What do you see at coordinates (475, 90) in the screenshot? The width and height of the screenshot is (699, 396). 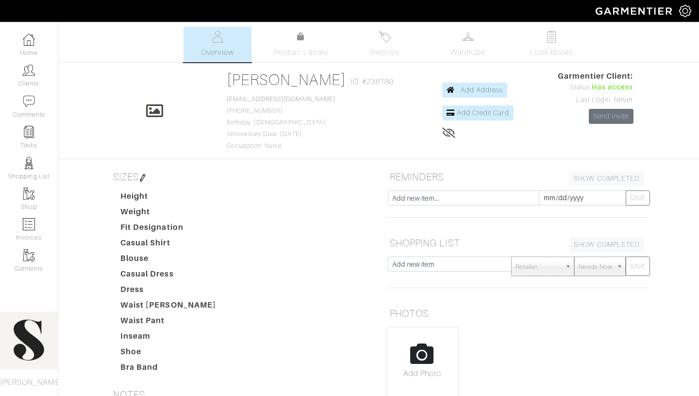 I see `a: Add Address` at bounding box center [475, 90].